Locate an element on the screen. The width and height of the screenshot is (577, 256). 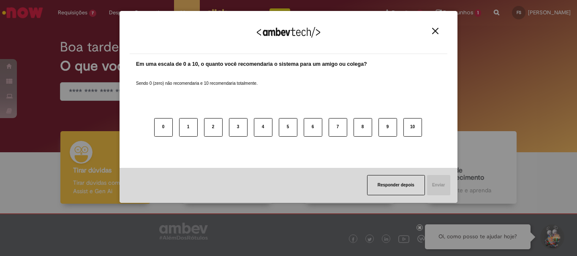
button: 2 is located at coordinates (213, 128).